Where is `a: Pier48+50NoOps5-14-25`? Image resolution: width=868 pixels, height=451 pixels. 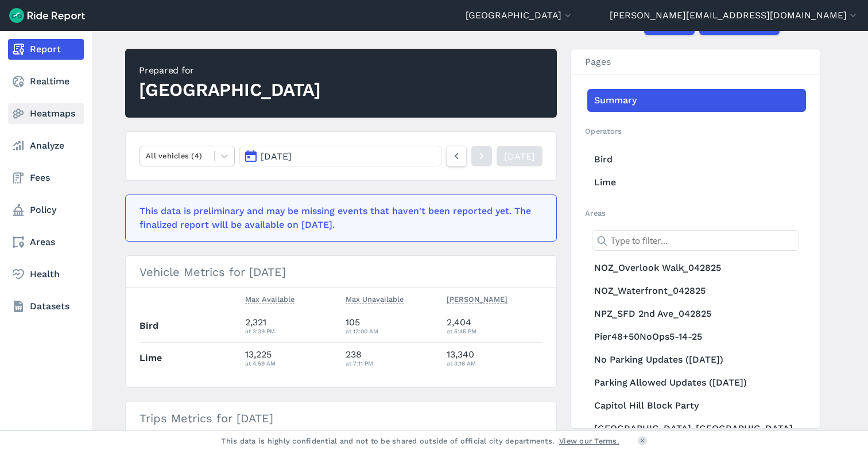
a: Pier48+50NoOps5-14-25 is located at coordinates (697, 337).